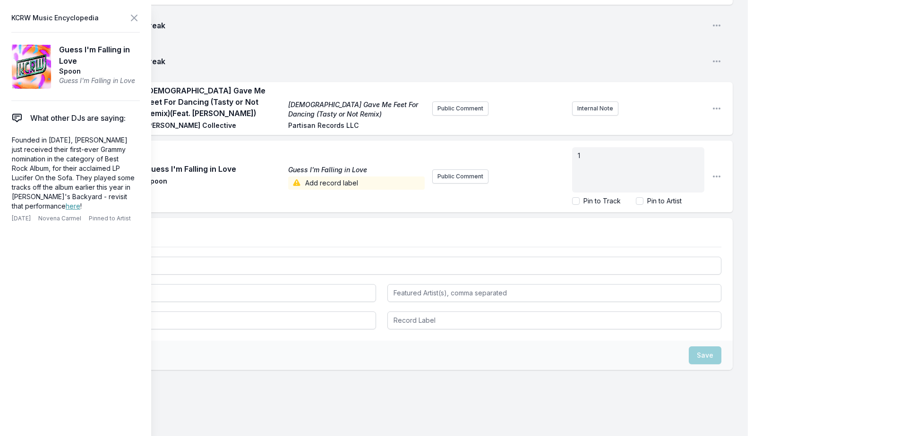  I want to click on a: here, so click(73, 206).